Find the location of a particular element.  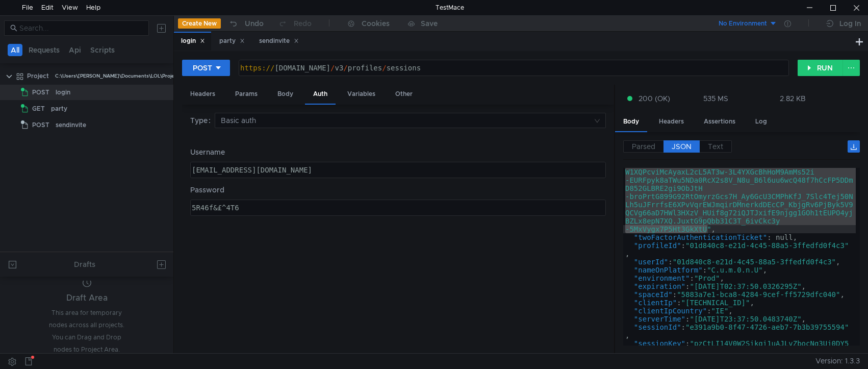

div: POST is located at coordinates (203, 68).